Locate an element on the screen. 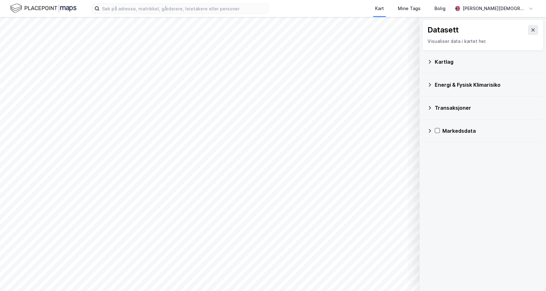 The width and height of the screenshot is (546, 291). div: Bolig is located at coordinates (440, 9).